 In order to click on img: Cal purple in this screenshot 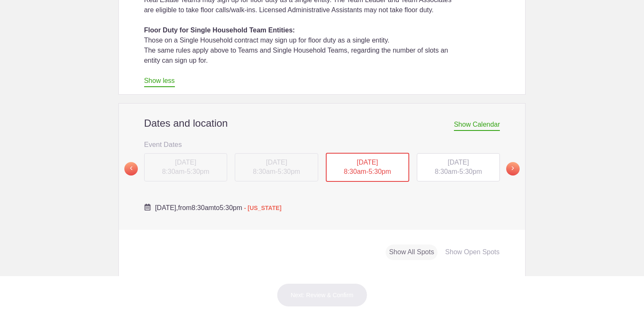, I will do `click(148, 207)`.